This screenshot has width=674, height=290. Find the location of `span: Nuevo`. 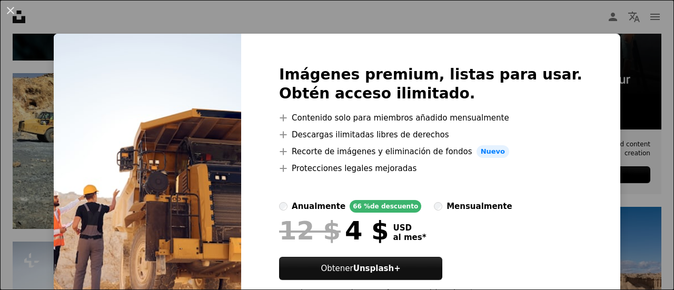

span: Nuevo is located at coordinates (493, 152).